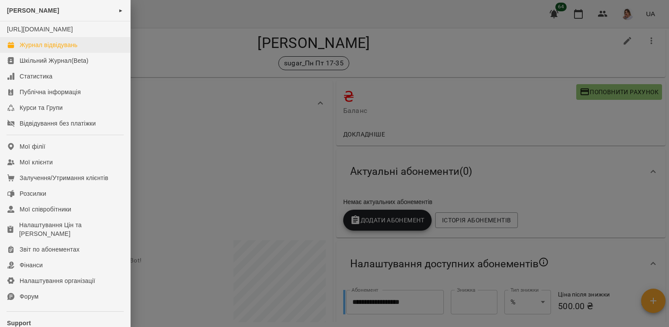 Image resolution: width=669 pixels, height=327 pixels. I want to click on div: Курси та Групи, so click(41, 108).